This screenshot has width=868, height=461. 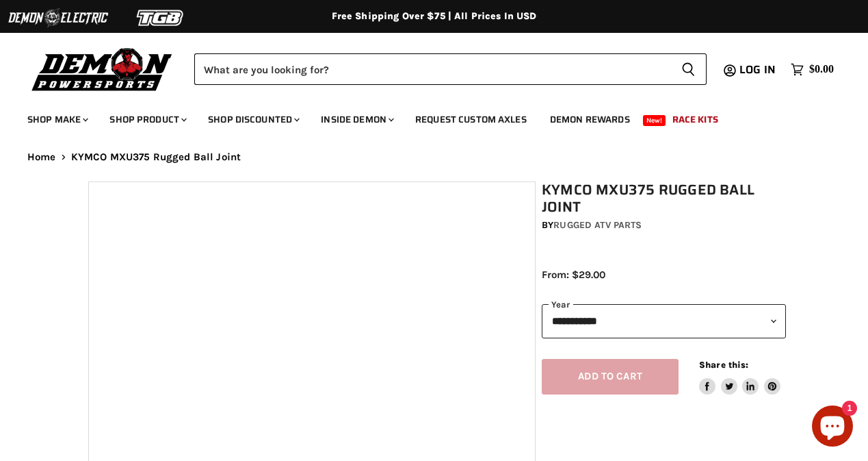 What do you see at coordinates (739, 376) in the screenshot?
I see `aside: Share this:` at bounding box center [739, 376].